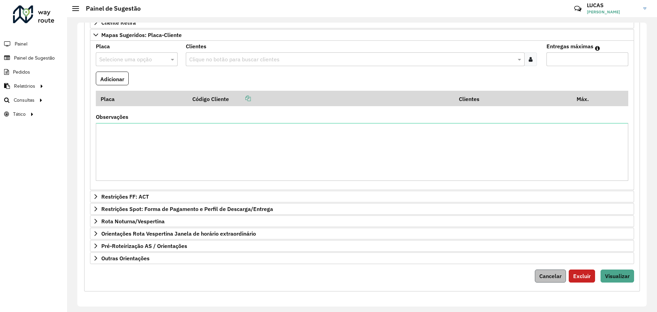 The image size is (657, 312). Describe the element at coordinates (617, 276) in the screenshot. I see `font: Visualizar` at that location.